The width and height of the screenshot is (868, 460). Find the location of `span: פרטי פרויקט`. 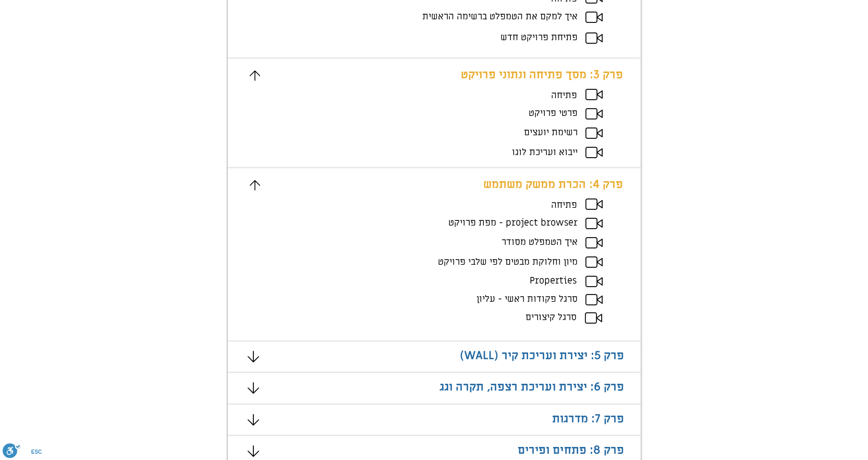

span: פרטי פרויקט is located at coordinates (553, 113).